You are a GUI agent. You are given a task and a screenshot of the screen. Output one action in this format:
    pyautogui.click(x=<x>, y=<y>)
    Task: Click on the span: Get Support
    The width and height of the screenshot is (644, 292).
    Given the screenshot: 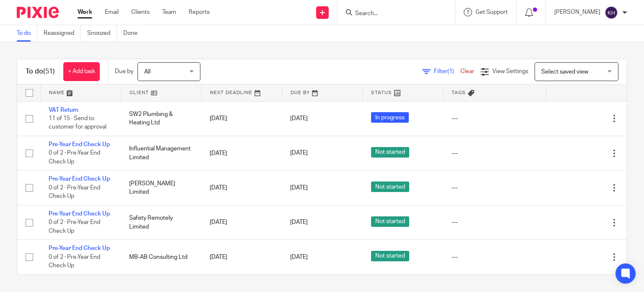 What is the action you would take?
    pyautogui.click(x=491, y=12)
    